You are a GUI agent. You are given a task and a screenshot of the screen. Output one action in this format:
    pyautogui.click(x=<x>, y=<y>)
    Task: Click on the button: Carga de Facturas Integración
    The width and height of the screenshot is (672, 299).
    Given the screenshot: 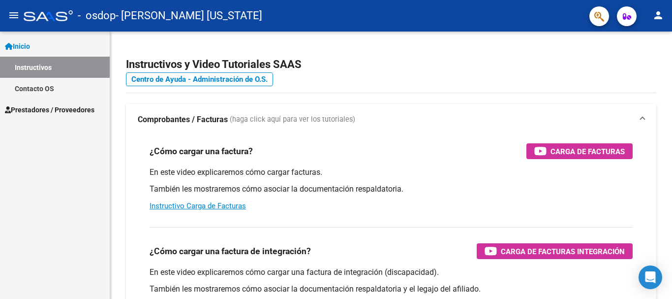 What is the action you would take?
    pyautogui.click(x=555, y=251)
    